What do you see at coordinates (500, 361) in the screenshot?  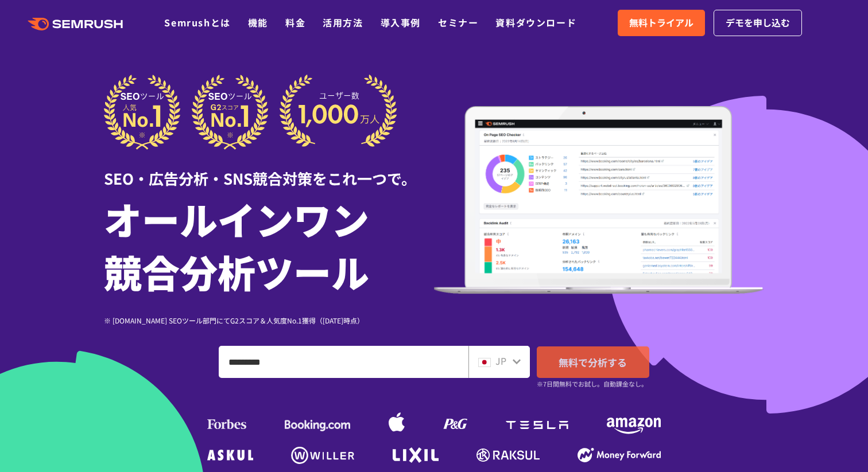 I see `span: JP` at bounding box center [500, 361].